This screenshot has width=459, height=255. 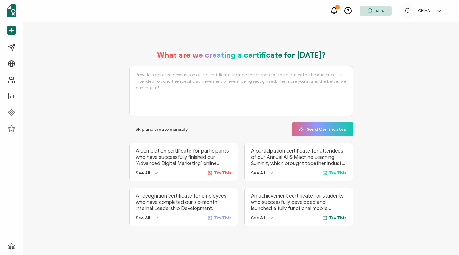 I want to click on div: Chat Widget, so click(x=444, y=240).